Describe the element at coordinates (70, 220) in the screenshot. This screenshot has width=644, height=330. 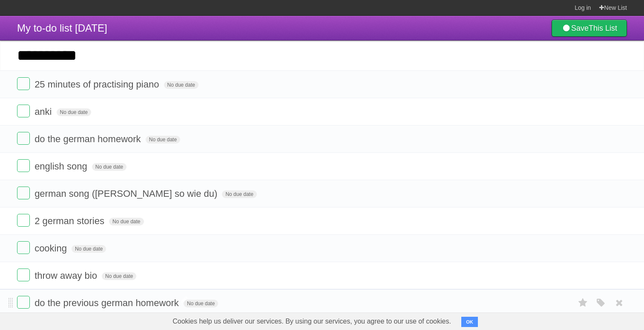
I see `span: 2 german stories` at that location.